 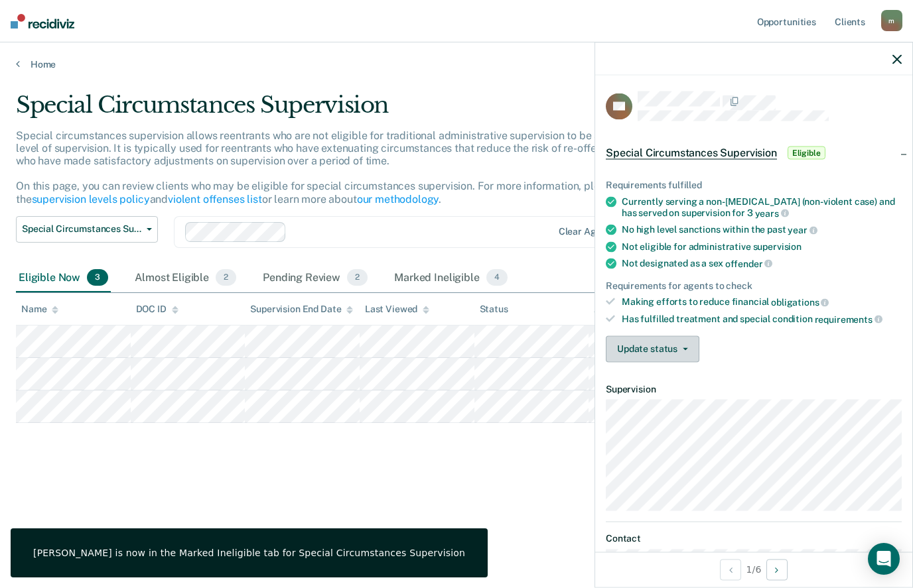 What do you see at coordinates (185, 278) in the screenshot?
I see `div: Almost Eligible` at bounding box center [185, 278].